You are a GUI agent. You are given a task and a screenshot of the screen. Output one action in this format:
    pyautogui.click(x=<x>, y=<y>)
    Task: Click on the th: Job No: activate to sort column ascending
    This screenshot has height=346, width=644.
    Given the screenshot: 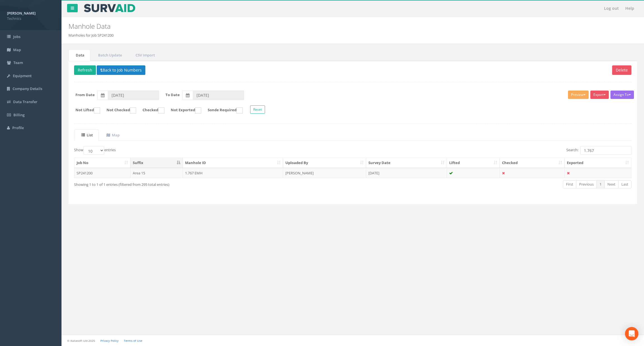 What is the action you would take?
    pyautogui.click(x=103, y=163)
    